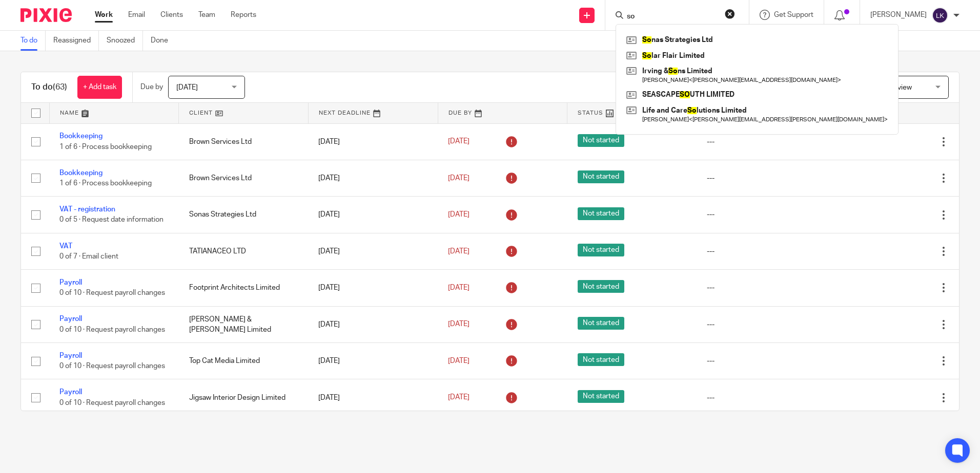  I want to click on a: Work, so click(104, 15).